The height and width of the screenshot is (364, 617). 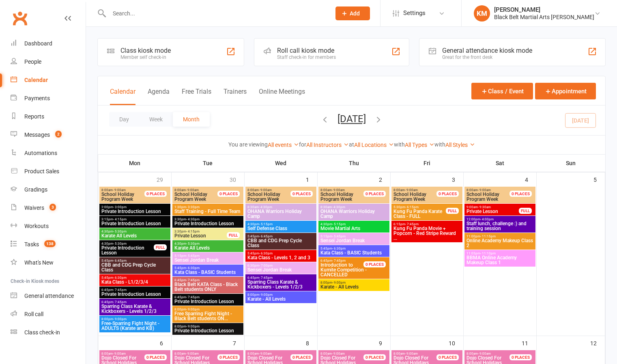 What do you see at coordinates (48, 61) in the screenshot?
I see `a: People` at bounding box center [48, 61].